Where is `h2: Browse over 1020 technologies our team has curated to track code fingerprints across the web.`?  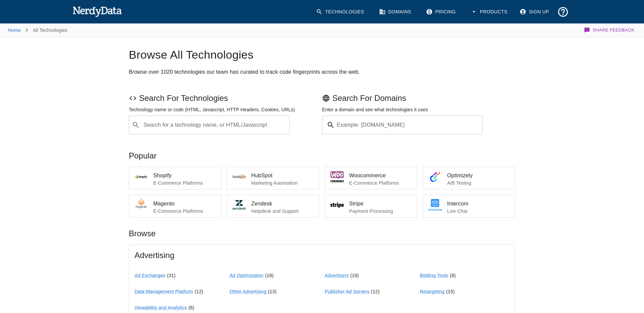 h2: Browse over 1020 technologies our team has curated to track code fingerprints across the web. is located at coordinates (322, 72).